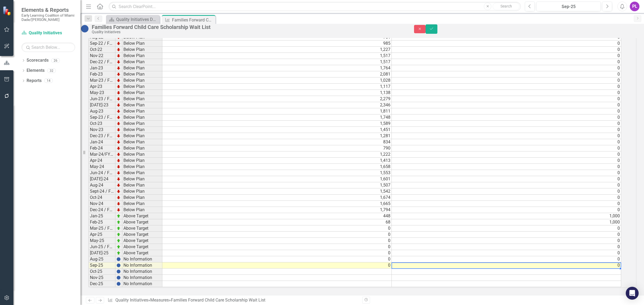 The image size is (644, 305). What do you see at coordinates (277, 222) in the screenshot?
I see `td: 68` at bounding box center [277, 222].